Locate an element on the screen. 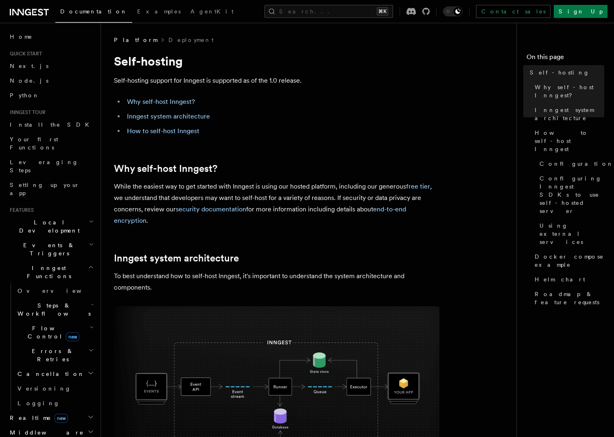  span: Cancellation is located at coordinates (49, 374).